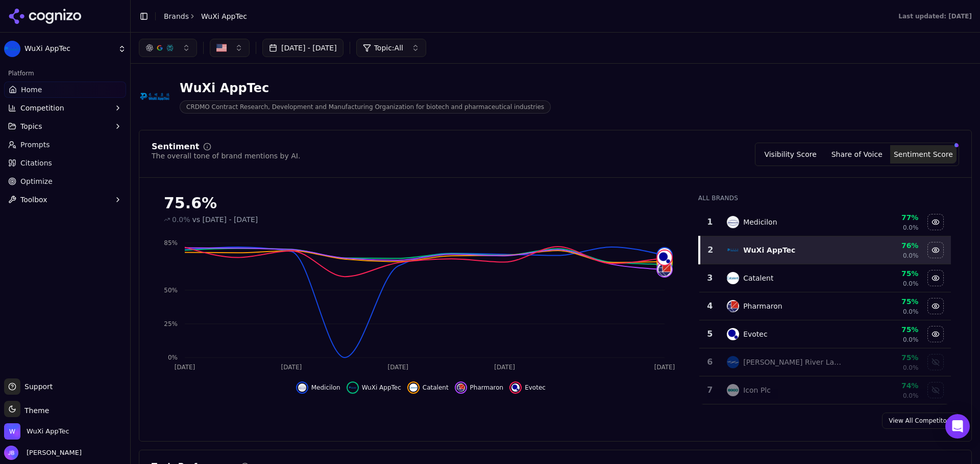 The image size is (980, 464). Describe the element at coordinates (825, 222) in the screenshot. I see `tr: 1medicilonMedicilon77%0.0%Hide medicilon data` at that location.